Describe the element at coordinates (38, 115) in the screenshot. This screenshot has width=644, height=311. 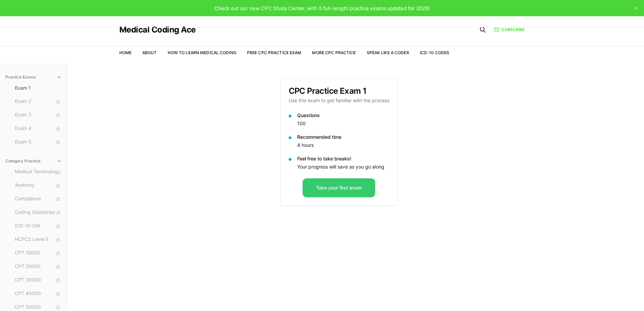
I see `span: Exam 3` at that location.